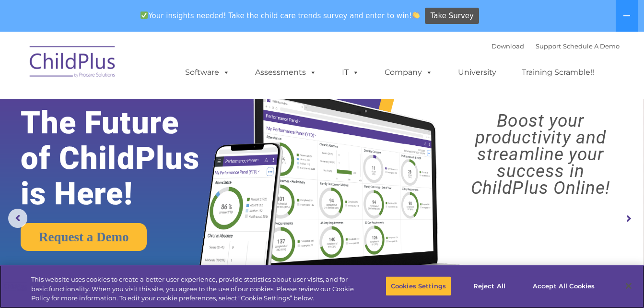 The image size is (644, 308). Describe the element at coordinates (489, 286) in the screenshot. I see `button: Reject All` at that location.